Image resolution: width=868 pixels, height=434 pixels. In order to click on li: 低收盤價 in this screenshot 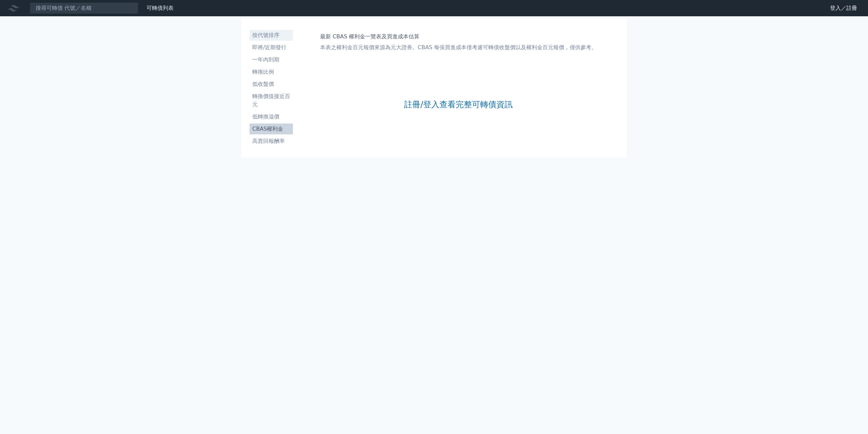, I will do `click(271, 84)`.